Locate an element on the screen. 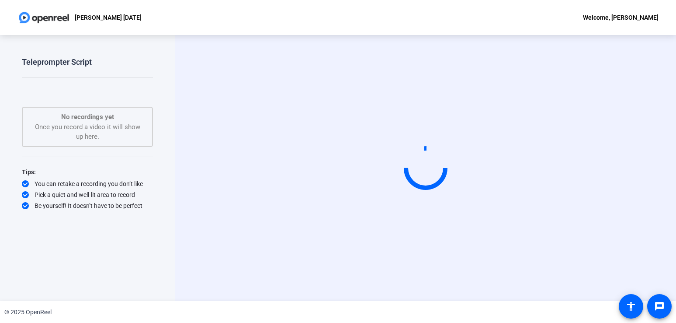 This screenshot has height=323, width=676. div: Pick a quiet and well-lit area to record is located at coordinates (87, 195).